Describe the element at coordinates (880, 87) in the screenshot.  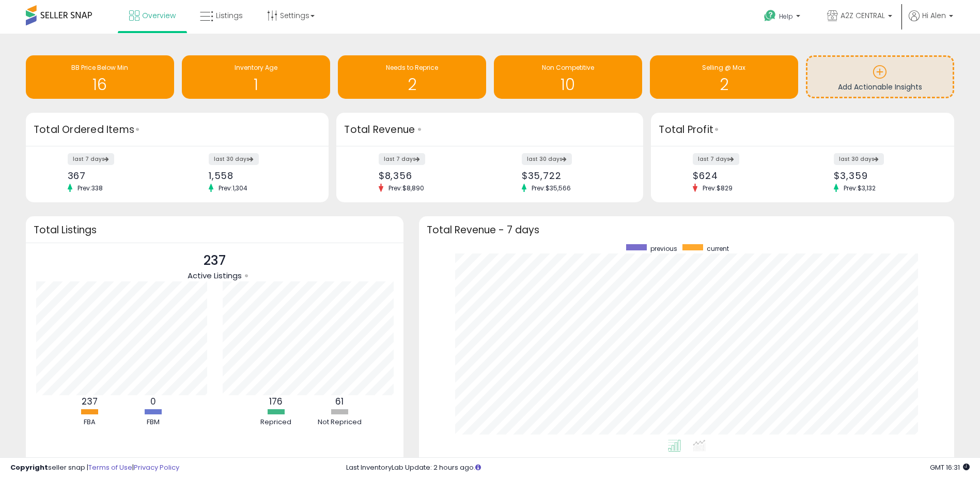
I see `span: Add Actionable Insights` at that location.